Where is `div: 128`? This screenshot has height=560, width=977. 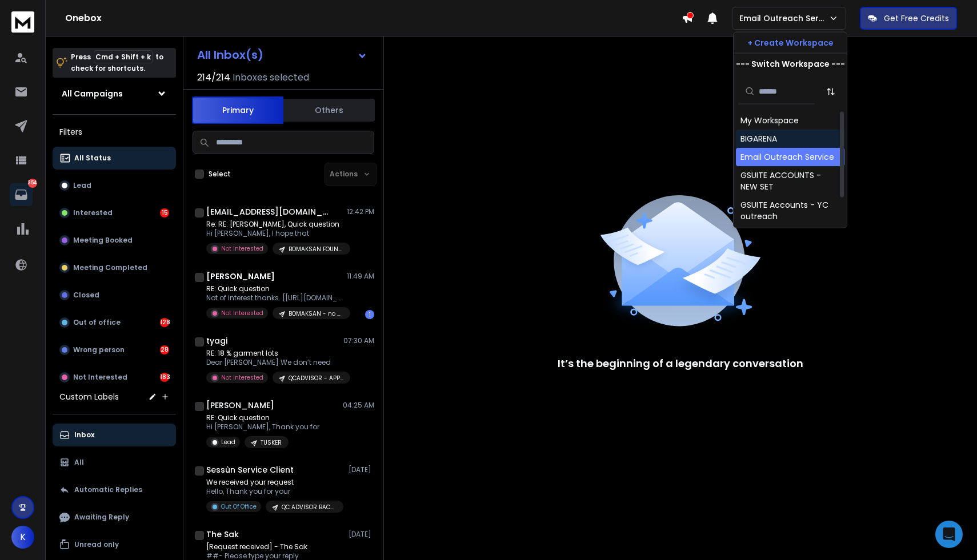 div: 128 is located at coordinates (164, 323).